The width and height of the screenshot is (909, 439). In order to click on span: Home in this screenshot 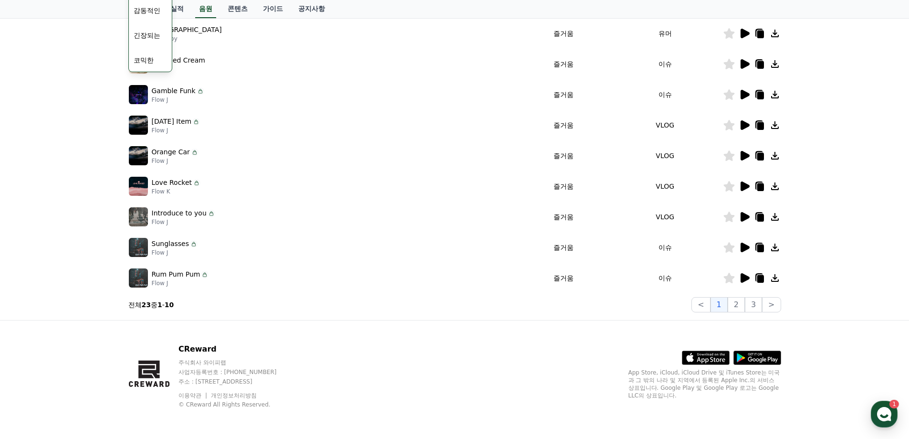, I will do `click(32, 321)`.